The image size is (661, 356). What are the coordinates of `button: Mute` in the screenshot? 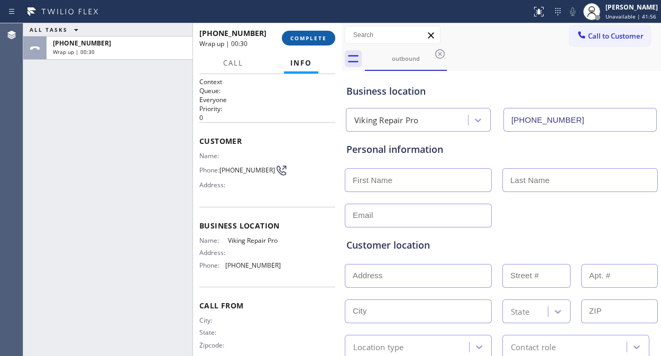 It's located at (573, 12).